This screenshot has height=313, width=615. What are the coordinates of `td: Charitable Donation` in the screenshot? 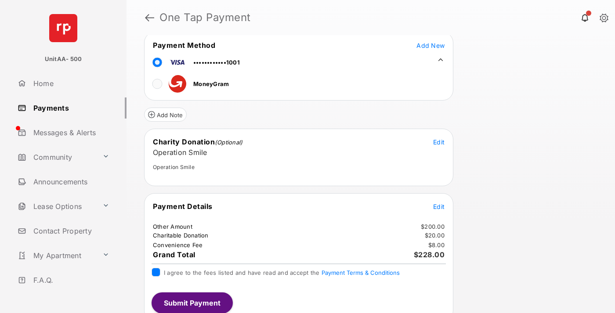 It's located at (181, 236).